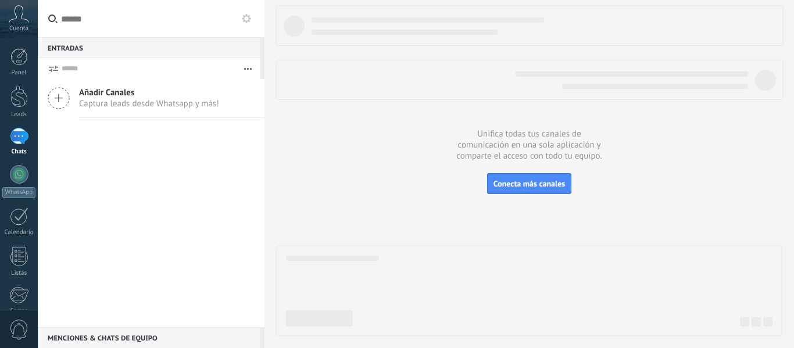 Image resolution: width=794 pixels, height=348 pixels. I want to click on div: Panel, so click(19, 73).